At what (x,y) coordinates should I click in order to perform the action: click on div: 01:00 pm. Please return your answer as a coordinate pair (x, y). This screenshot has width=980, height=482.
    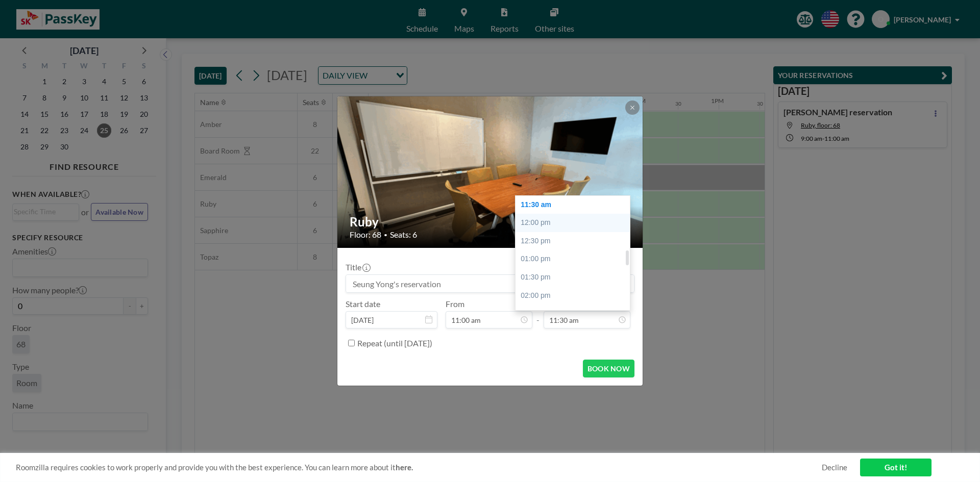
    Looking at the image, I should click on (575, 259).